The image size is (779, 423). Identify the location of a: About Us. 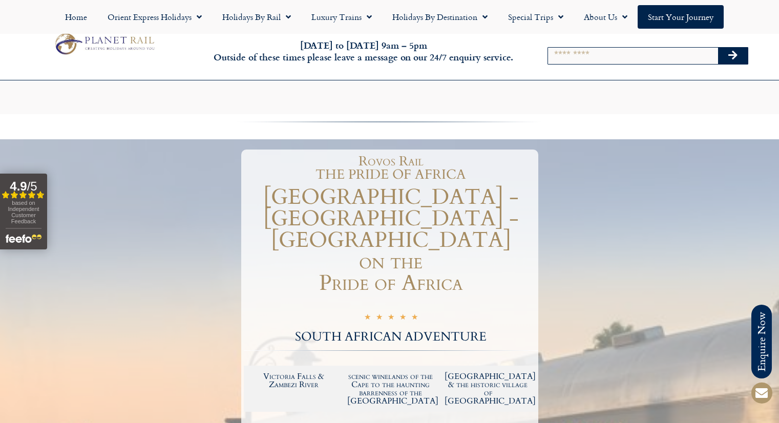
(605, 17).